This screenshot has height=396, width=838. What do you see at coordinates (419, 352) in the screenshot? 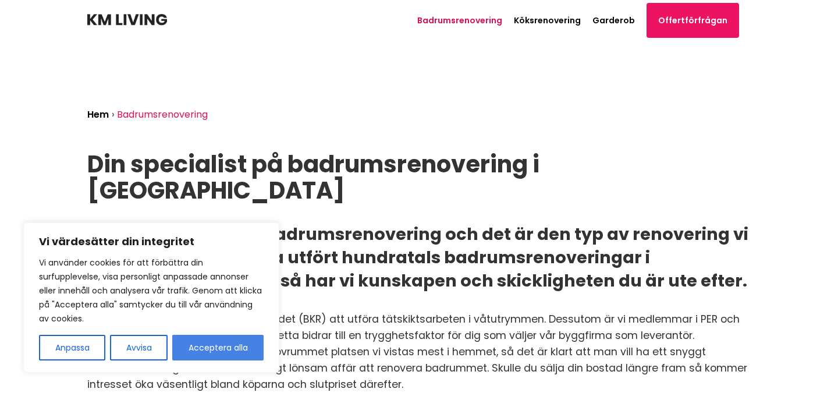
I see `p: Vi har behörighet från Byggkeramikrådet (BKR) att utföra tätskiktsarbeten i våtutrymmen. Dessutom...` at bounding box center [419, 352].